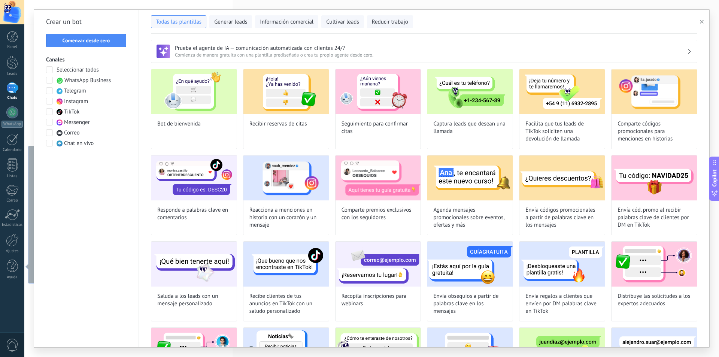 This screenshot has height=357, width=719. Describe the element at coordinates (470, 264) in the screenshot. I see `img: Envía obsequios a partir de palabras clave en los mensajes` at that location.